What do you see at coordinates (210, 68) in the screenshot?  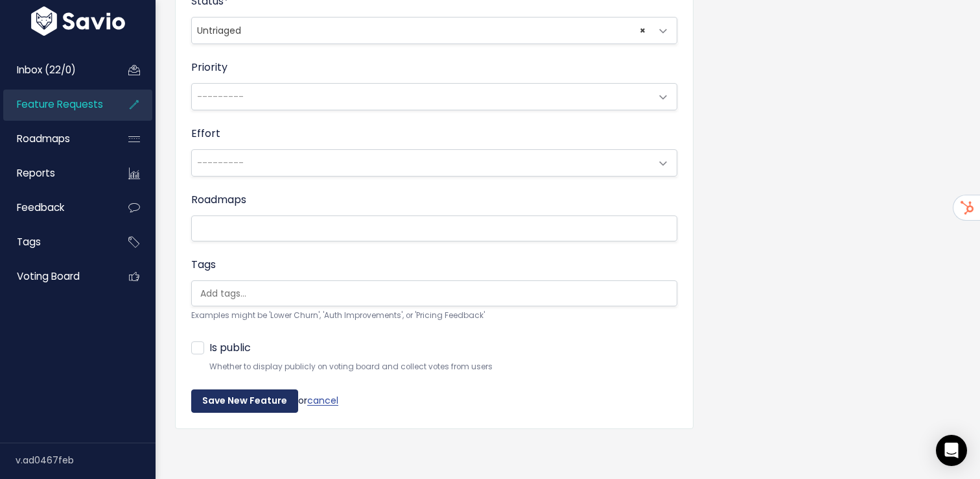 I see `label: Priority` at bounding box center [210, 68].